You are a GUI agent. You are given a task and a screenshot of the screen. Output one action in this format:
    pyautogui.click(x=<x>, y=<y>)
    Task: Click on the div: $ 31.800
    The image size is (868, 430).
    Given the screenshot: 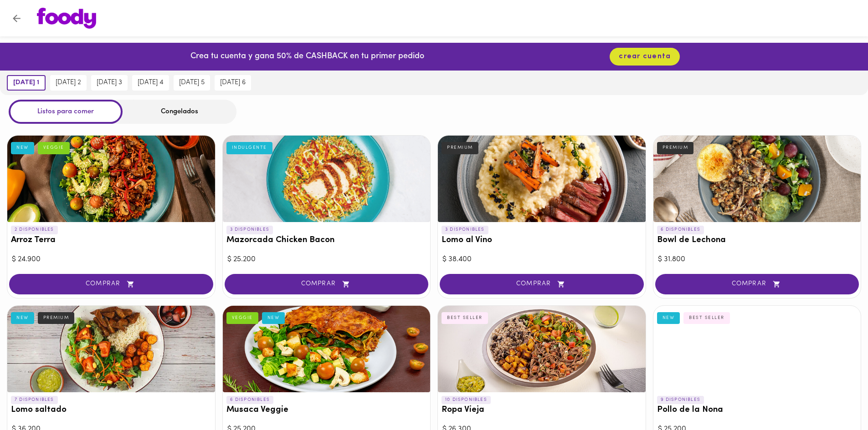 What is the action you would take?
    pyautogui.click(x=757, y=259)
    